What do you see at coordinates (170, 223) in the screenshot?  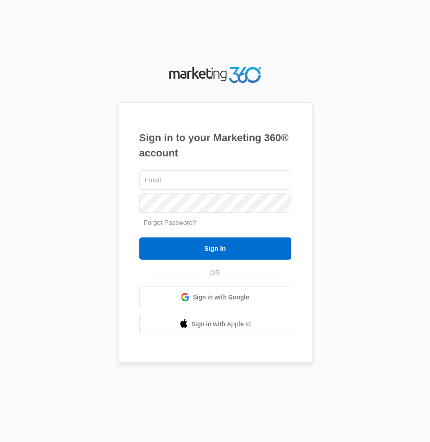 I see `a: Forgot Password?` at bounding box center [170, 223].